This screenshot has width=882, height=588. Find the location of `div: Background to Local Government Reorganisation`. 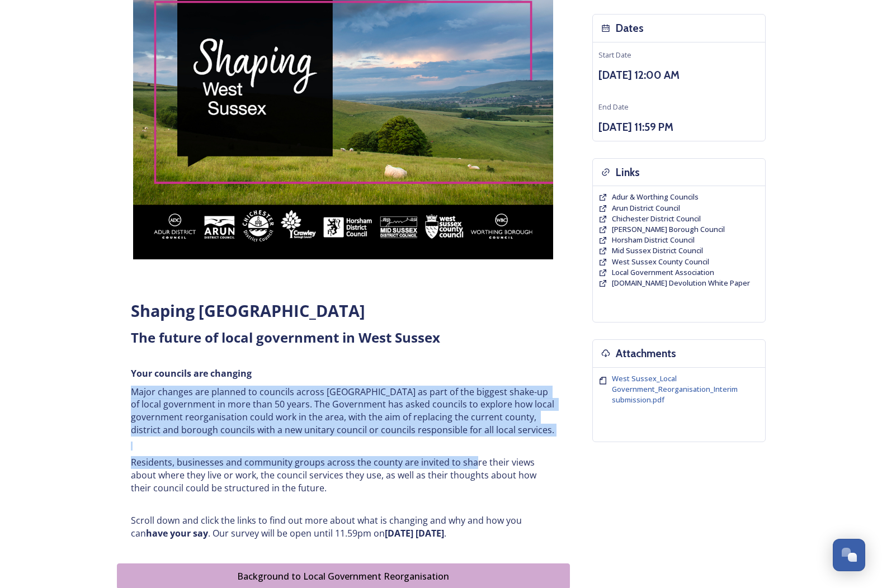

div: Background to Local Government Reorganisation is located at coordinates (344, 576).